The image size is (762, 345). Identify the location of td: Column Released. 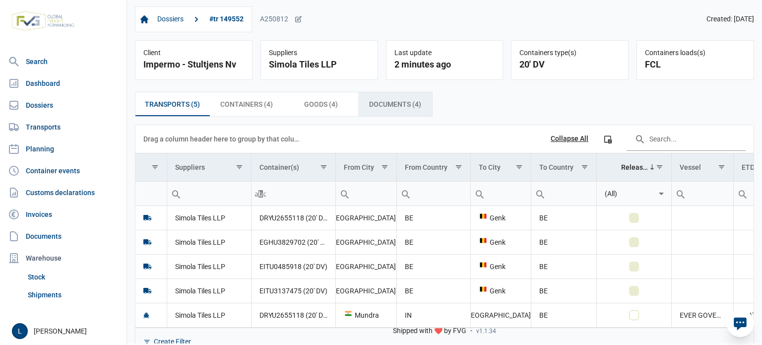
(634, 167).